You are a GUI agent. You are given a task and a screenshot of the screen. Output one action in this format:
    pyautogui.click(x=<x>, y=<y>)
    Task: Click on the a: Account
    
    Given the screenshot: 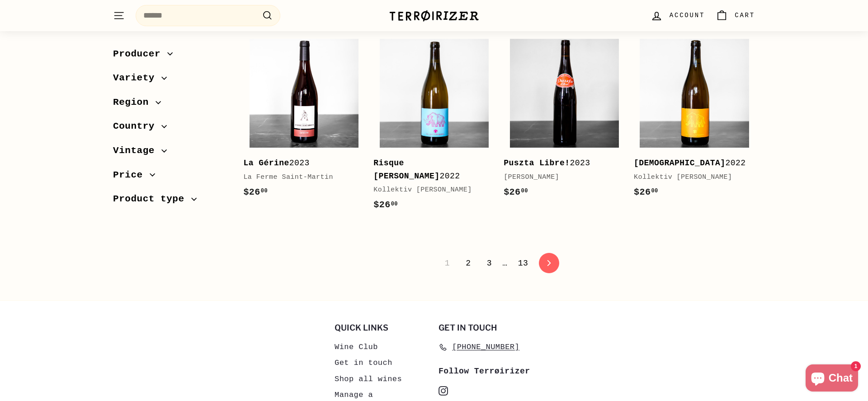 What is the action you would take?
    pyautogui.click(x=678, y=15)
    